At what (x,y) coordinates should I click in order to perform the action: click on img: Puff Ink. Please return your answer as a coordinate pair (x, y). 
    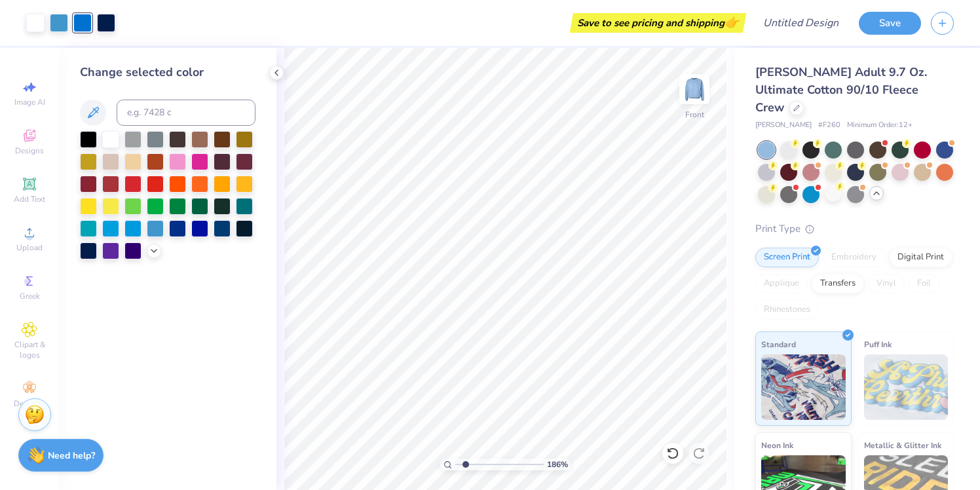
    Looking at the image, I should click on (906, 388).